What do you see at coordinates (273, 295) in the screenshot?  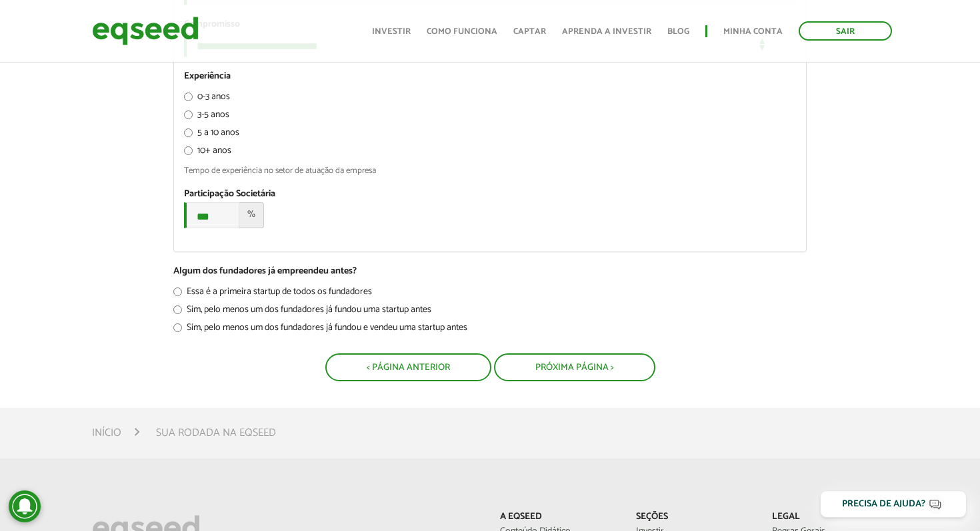 I see `label: Essa é a primeira startup de todos os fundadores` at bounding box center [273, 295].